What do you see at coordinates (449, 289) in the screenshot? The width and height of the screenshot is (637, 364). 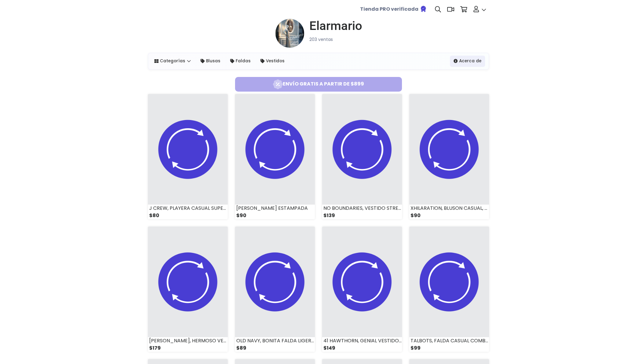 I see `a: TALBOTS, FALDA CASUAL COMBINABLE $99` at bounding box center [449, 289].